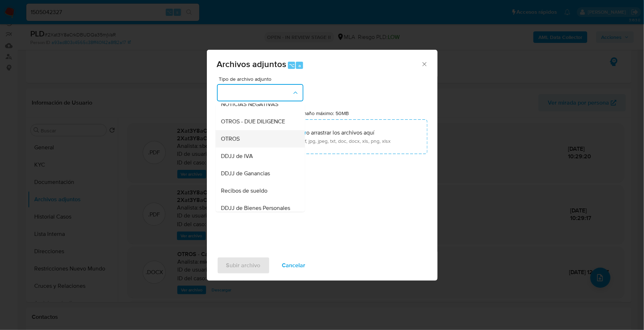  Describe the element at coordinates (237, 156) in the screenshot. I see `span: DDJJ de IVA` at that location.